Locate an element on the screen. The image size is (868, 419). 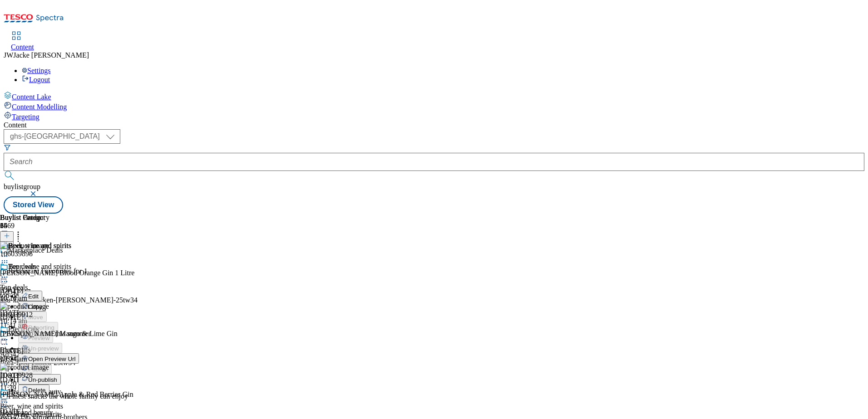
span: Content is located at coordinates (22, 47).